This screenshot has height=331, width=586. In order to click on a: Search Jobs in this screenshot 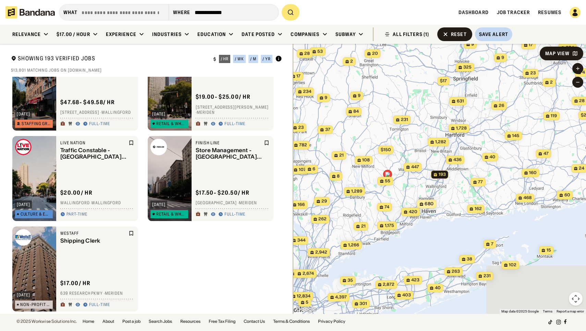, I will do `click(160, 321)`.